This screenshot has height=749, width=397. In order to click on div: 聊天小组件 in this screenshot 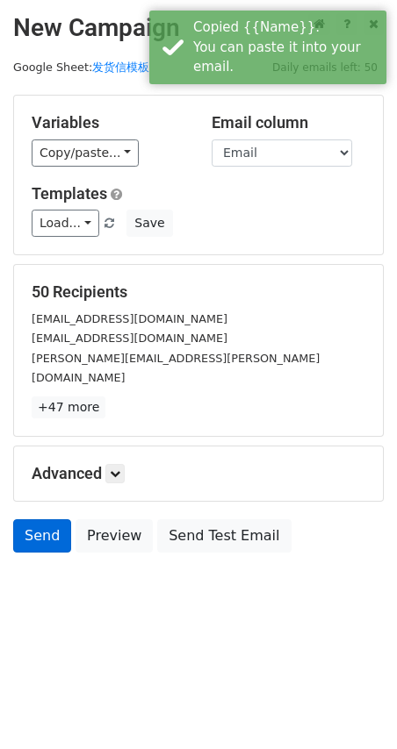, I will do `click(353, 707)`.